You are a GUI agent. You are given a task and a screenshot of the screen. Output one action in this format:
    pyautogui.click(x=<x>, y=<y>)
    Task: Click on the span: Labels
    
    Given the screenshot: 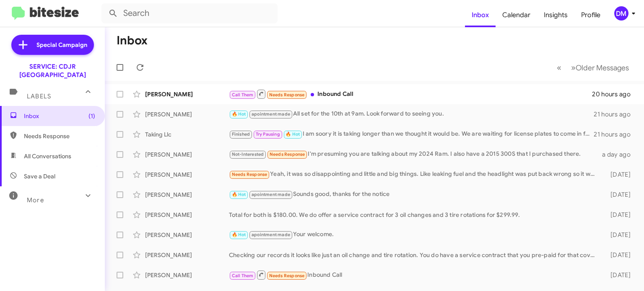 What is the action you would take?
    pyautogui.click(x=39, y=96)
    